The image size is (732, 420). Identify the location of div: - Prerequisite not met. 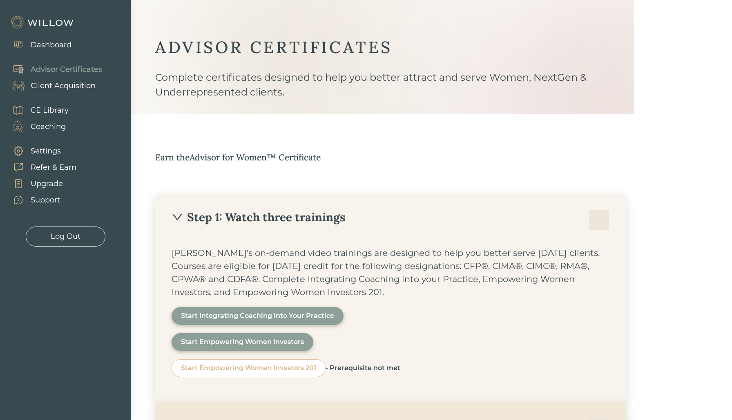
(363, 368).